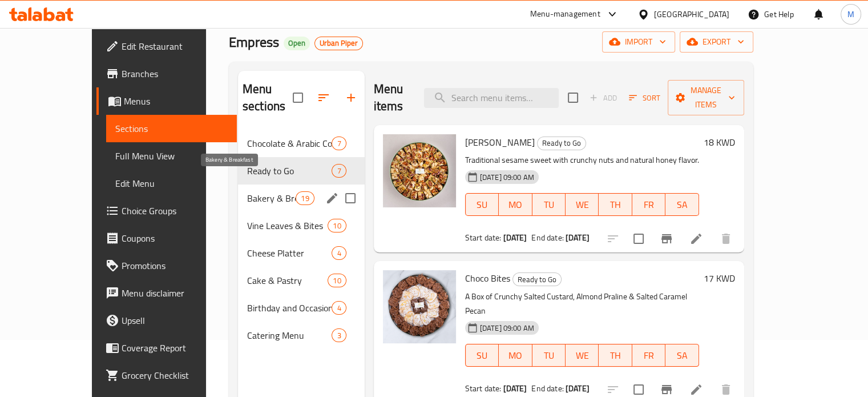 The height and width of the screenshot is (397, 868). What do you see at coordinates (175, 74) in the screenshot?
I see `span: Branches` at bounding box center [175, 74].